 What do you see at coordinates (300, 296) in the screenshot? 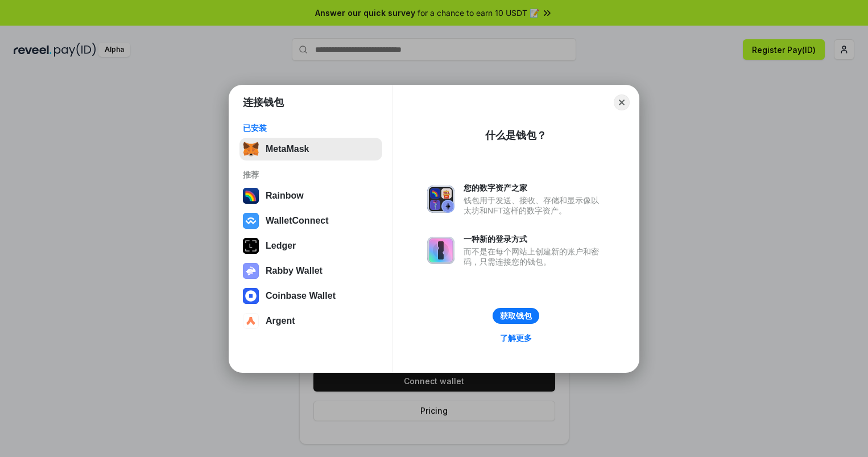
I see `div: Coinbase Wallet` at bounding box center [300, 296].